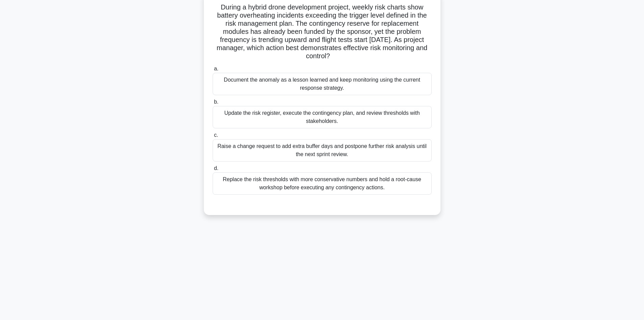 The image size is (644, 320). I want to click on span: a., so click(216, 68).